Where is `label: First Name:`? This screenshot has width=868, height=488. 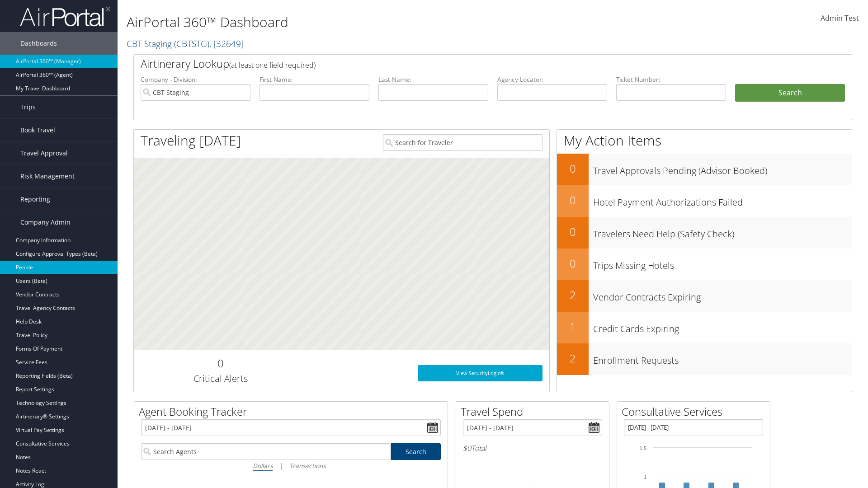
label: First Name: is located at coordinates (314, 79).